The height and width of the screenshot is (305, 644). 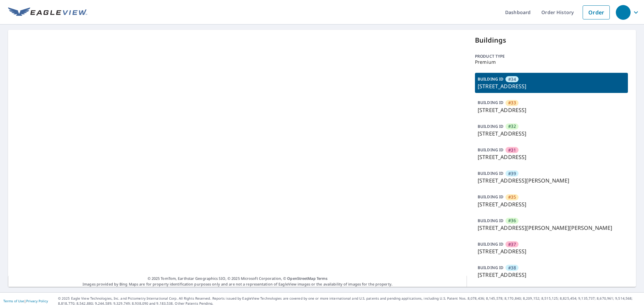 What do you see at coordinates (511, 268) in the screenshot?
I see `span: #38` at bounding box center [511, 268].